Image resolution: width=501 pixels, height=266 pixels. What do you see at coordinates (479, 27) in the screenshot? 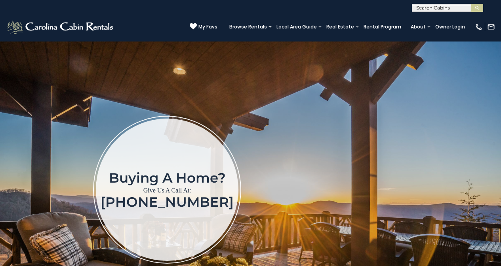
I see `img: phone-regular-white.png` at bounding box center [479, 27].